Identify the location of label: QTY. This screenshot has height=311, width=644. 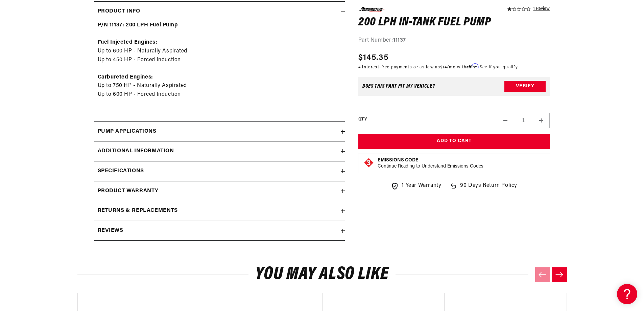
(362, 120).